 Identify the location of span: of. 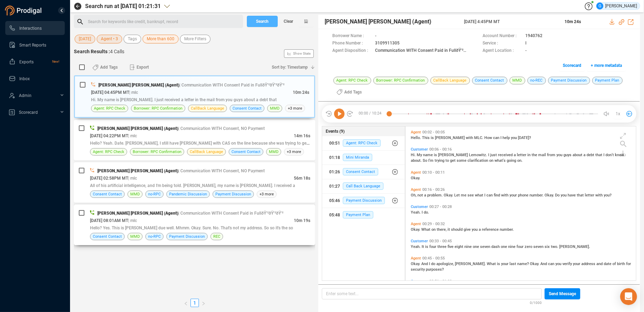
(614, 263).